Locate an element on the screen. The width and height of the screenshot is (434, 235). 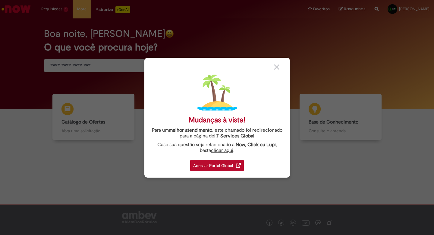
div: Mudanças à vista! is located at coordinates (217, 120).